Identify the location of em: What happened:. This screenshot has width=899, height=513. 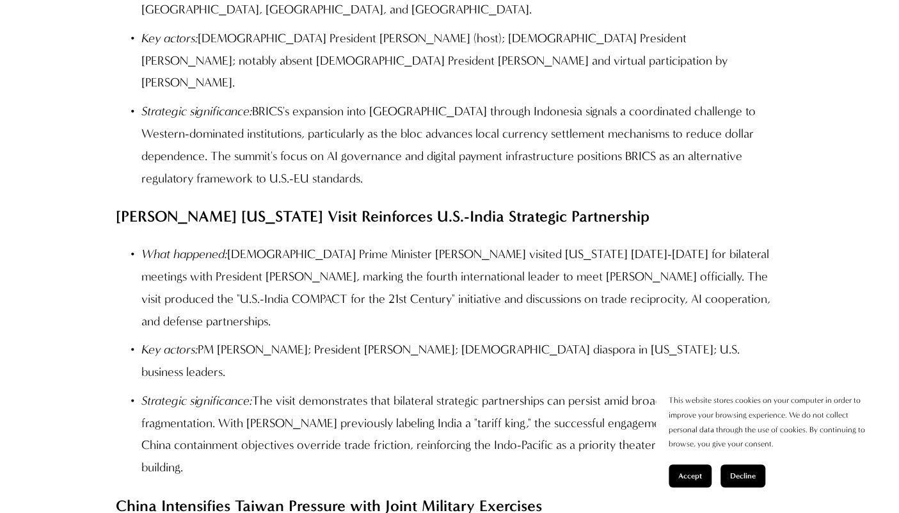
(184, 253).